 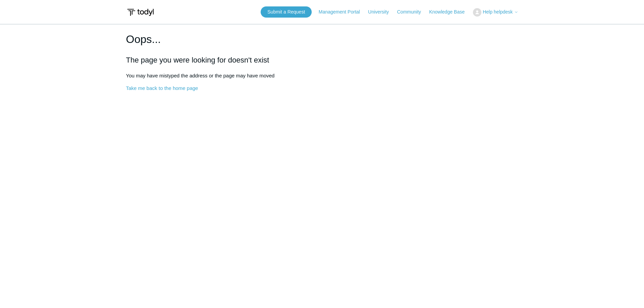 What do you see at coordinates (498, 12) in the screenshot?
I see `span: Help helpdesk` at bounding box center [498, 12].